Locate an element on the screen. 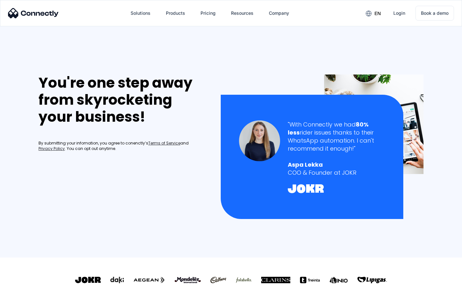 The height and width of the screenshot is (289, 462). div: "With Connectly we had rider issues thanks to their WhatsApp automation. I can't recommend it eno... is located at coordinates (336, 136).